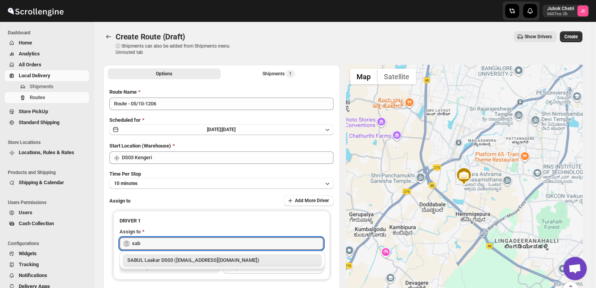 The height and width of the screenshot is (288, 596). Describe the element at coordinates (47, 87) in the screenshot. I see `button: Shipments` at that location.